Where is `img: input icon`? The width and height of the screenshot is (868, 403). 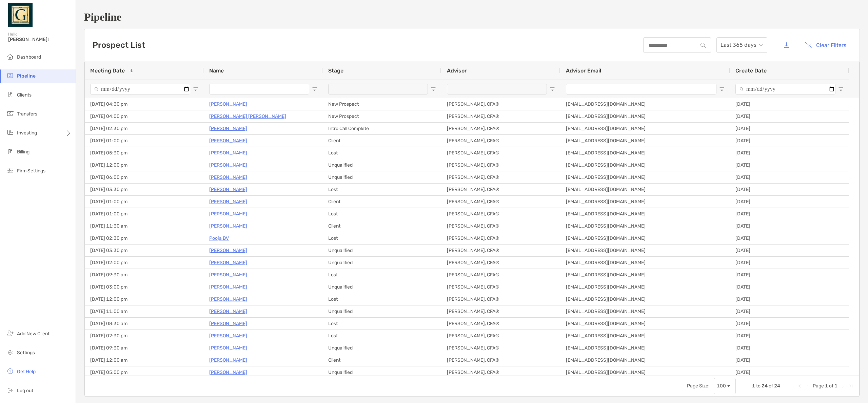 img: input icon is located at coordinates (703, 45).